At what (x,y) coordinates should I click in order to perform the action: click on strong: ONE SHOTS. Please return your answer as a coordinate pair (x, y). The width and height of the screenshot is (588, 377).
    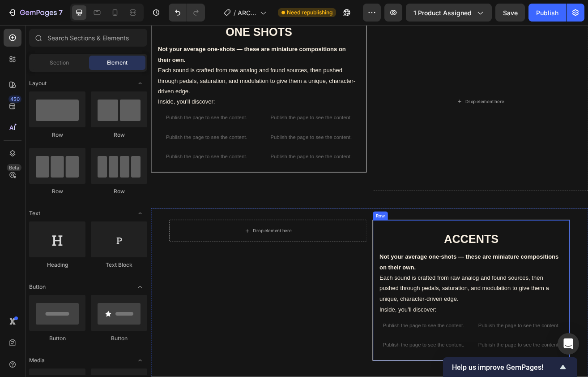
    Looking at the image, I should click on (132, 9).